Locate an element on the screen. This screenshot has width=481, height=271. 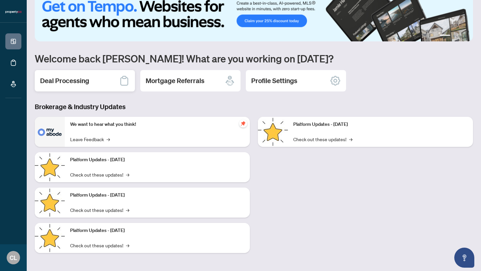
img: We want to hear what you think! is located at coordinates (50, 132).